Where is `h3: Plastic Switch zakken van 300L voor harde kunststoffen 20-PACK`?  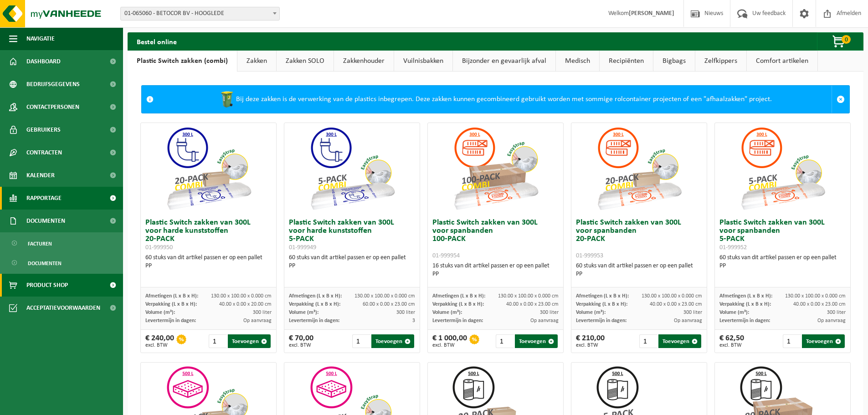 h3: Plastic Switch zakken van 300L voor harde kunststoffen 20-PACK is located at coordinates (208, 235).